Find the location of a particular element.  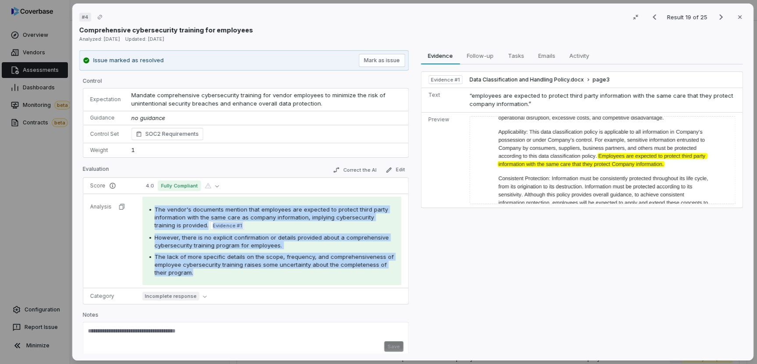

button: Correct the AI is located at coordinates (354, 170).